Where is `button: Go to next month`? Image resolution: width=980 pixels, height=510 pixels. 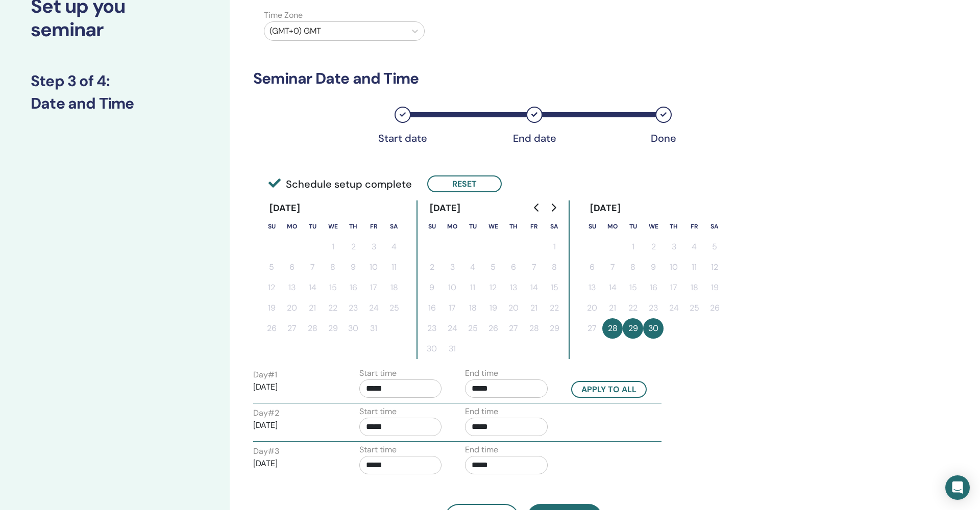 button: Go to next month is located at coordinates (553, 208).